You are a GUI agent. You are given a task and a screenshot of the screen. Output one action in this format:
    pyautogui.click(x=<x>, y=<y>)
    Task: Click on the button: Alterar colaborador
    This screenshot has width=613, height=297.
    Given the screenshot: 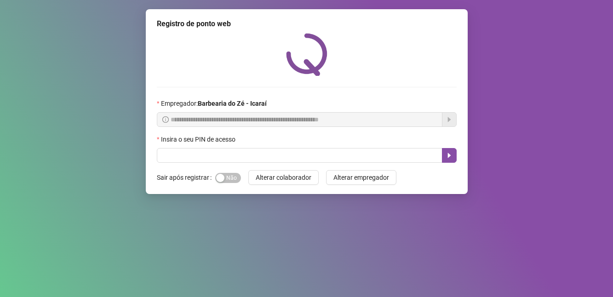 What is the action you would take?
    pyautogui.click(x=283, y=178)
    